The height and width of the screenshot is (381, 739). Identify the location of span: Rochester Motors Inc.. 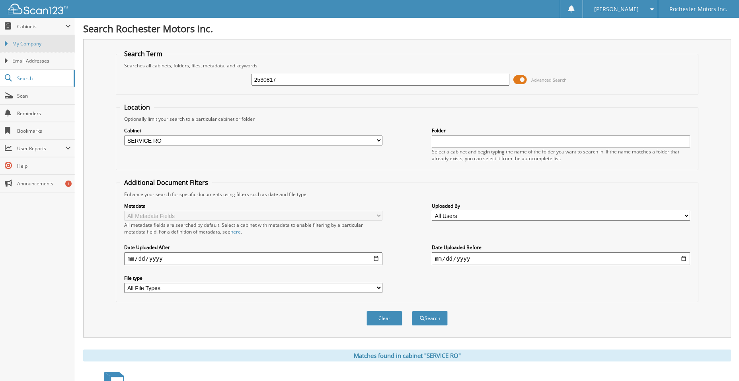
(699, 9).